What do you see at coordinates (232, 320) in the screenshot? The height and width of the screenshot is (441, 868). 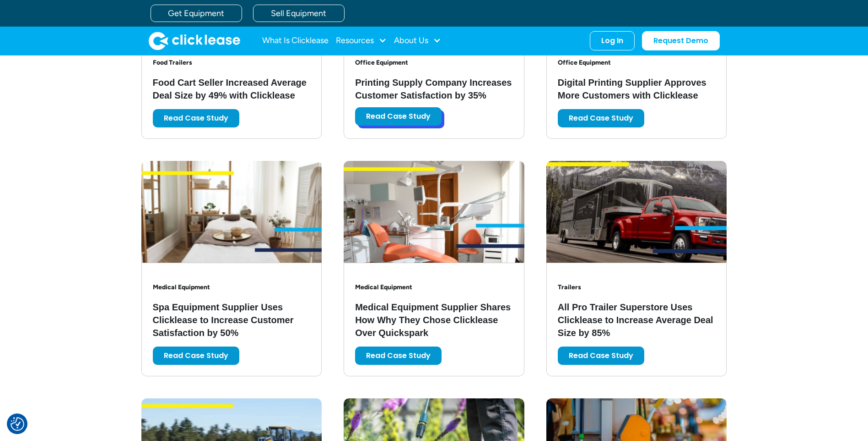 I see `h3: Spa Equipment Supplier Uses Clicklease to Increase Customer Satisfaction by 50%` at bounding box center [232, 320].